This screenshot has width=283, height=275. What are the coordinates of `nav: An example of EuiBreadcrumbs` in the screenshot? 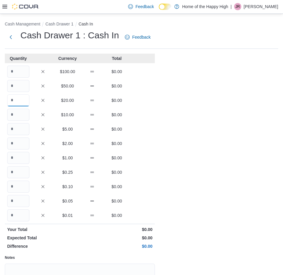 It's located at (141, 25).